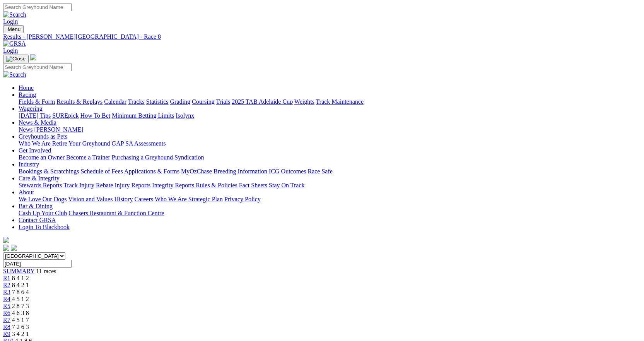 The width and height of the screenshot is (644, 341). I want to click on a: R2, so click(6, 285).